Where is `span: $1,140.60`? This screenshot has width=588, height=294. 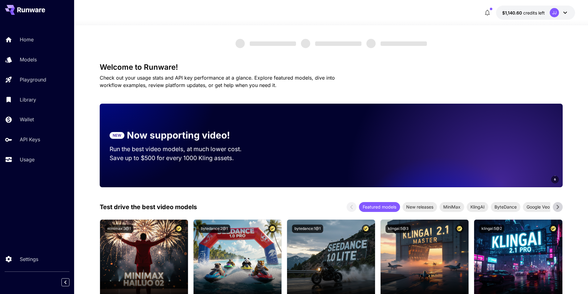 span: $1,140.60 is located at coordinates (513, 13).